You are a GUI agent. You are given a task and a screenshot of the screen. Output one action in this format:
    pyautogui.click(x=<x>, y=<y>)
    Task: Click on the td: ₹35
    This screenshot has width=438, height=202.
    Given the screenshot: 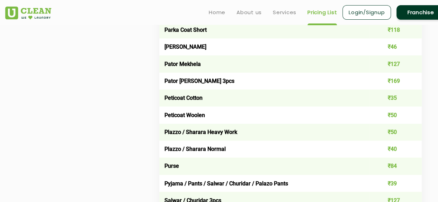 What is the action you would take?
    pyautogui.click(x=395, y=98)
    